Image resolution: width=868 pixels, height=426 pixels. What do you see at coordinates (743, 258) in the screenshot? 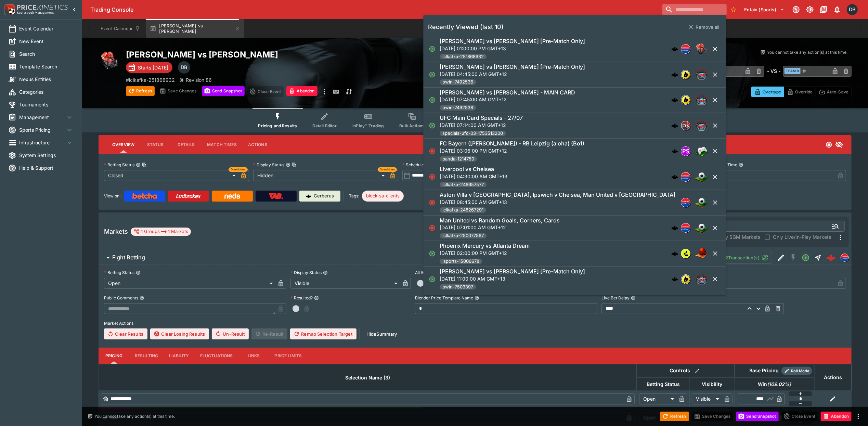
I see `button: 132Transaction(s)` at bounding box center [743, 258].